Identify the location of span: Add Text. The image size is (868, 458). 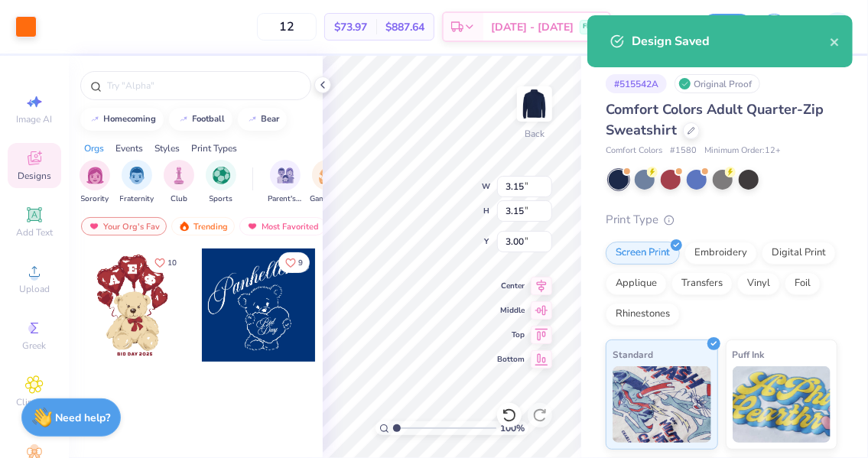
(35, 233).